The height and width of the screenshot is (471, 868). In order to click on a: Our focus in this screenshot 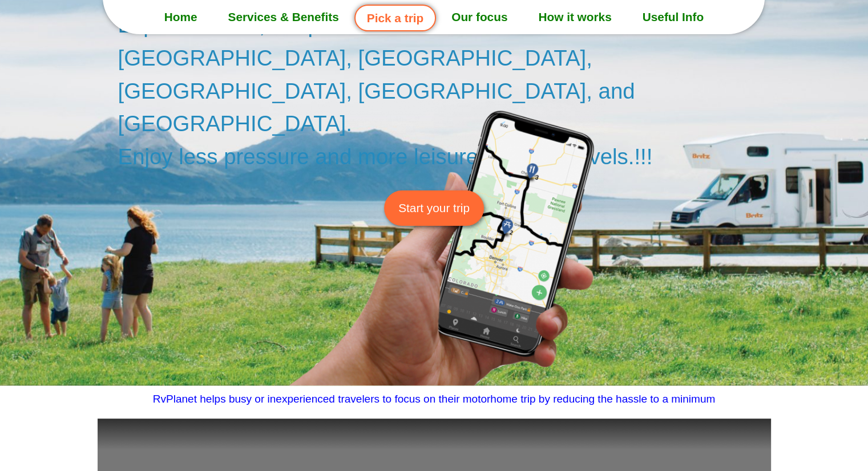, I will do `click(480, 17)`.